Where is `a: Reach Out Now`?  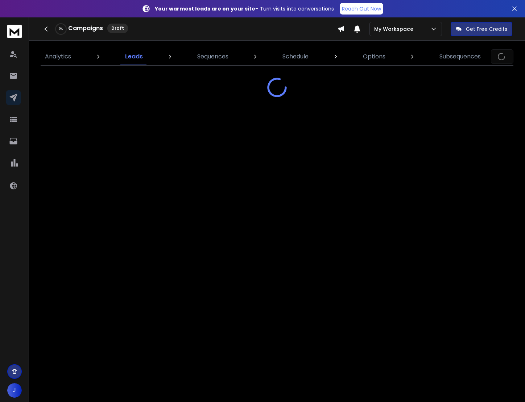
a: Reach Out Now is located at coordinates (362, 9).